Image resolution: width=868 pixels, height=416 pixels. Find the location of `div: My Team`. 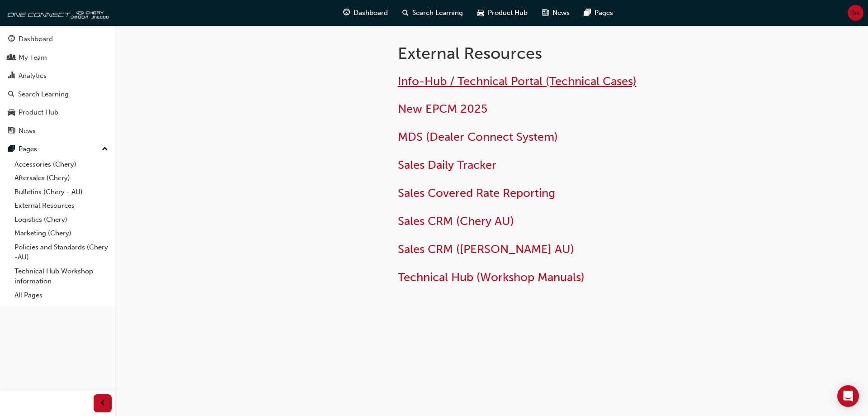

div: My Team is located at coordinates (32, 58).